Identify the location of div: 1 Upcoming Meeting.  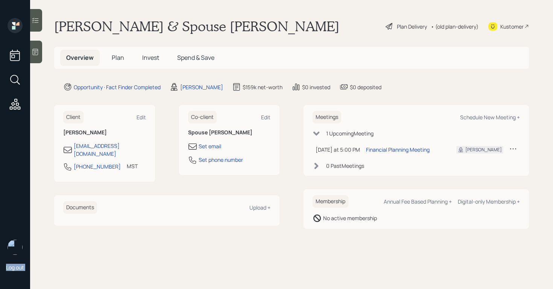
(350, 133).